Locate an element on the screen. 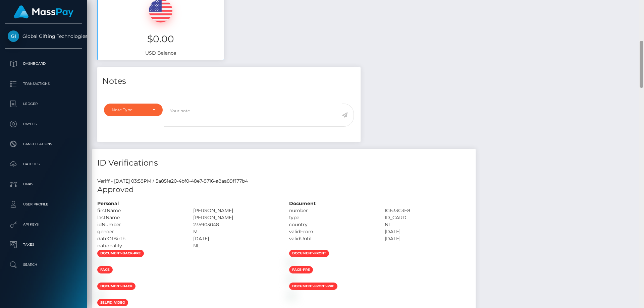 This screenshot has width=644, height=308. p: Search is located at coordinates (44, 265).